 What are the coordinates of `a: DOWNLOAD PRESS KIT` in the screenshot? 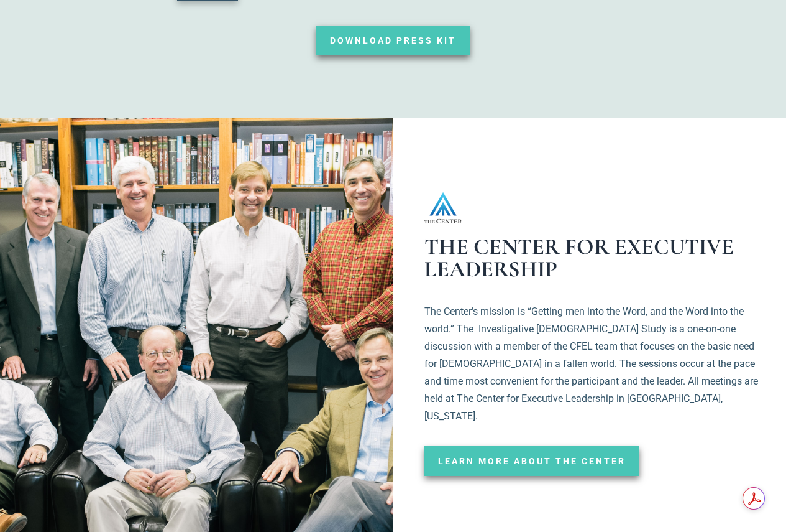 It's located at (393, 41).